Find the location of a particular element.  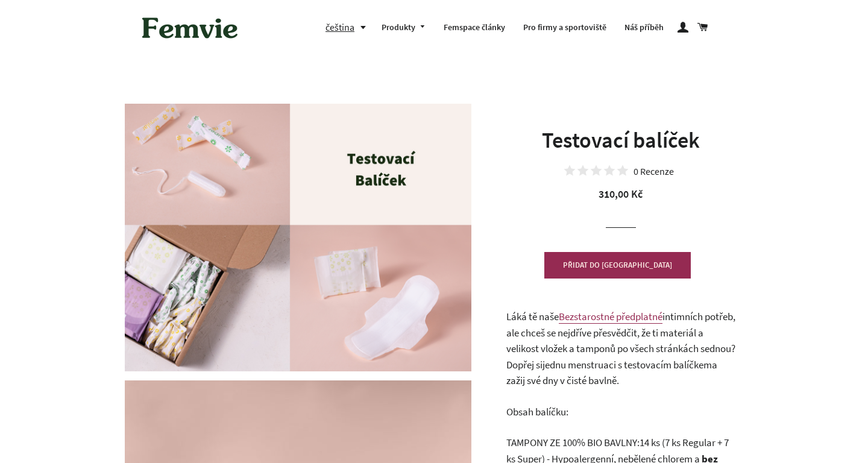

span: 310,00 Kč is located at coordinates (620, 194).